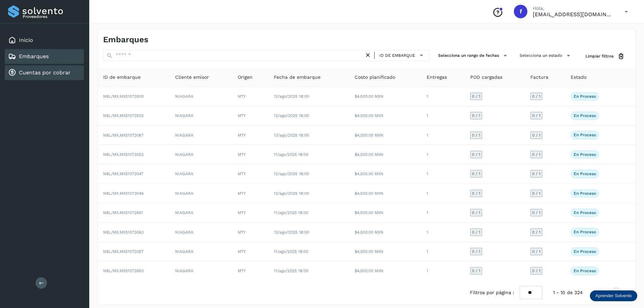 The width and height of the screenshot is (644, 308). Describe the element at coordinates (123, 194) in the screenshot. I see `span: NBL/MX.MX51073046` at that location.